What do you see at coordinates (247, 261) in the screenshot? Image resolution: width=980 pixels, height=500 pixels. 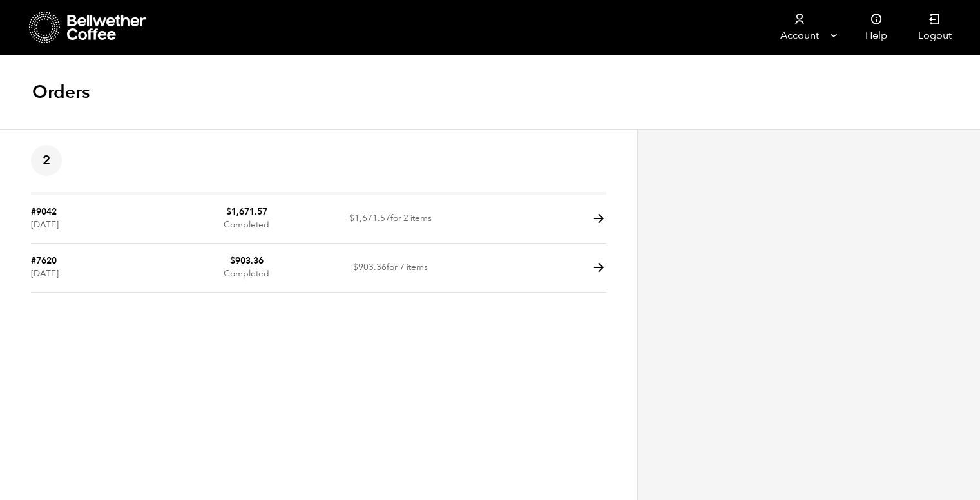 I see `bdi: 903.36` at bounding box center [247, 261].